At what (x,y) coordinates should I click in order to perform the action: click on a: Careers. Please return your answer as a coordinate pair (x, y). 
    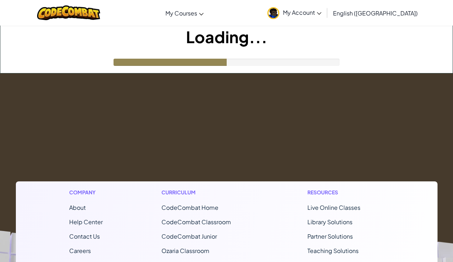
    Looking at the image, I should click on (80, 251).